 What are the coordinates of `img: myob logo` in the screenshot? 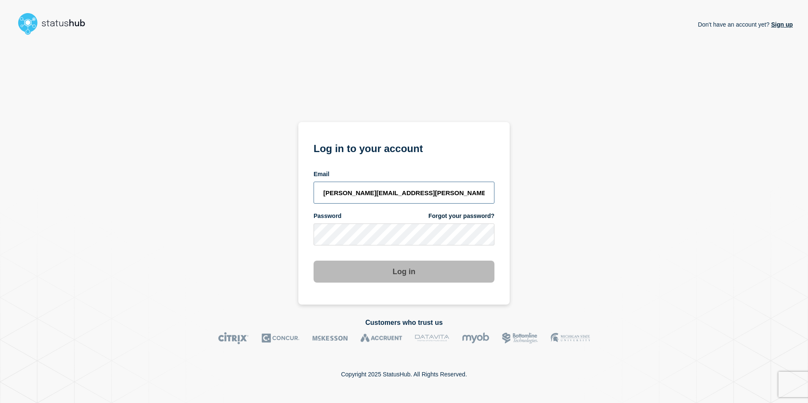 It's located at (476, 338).